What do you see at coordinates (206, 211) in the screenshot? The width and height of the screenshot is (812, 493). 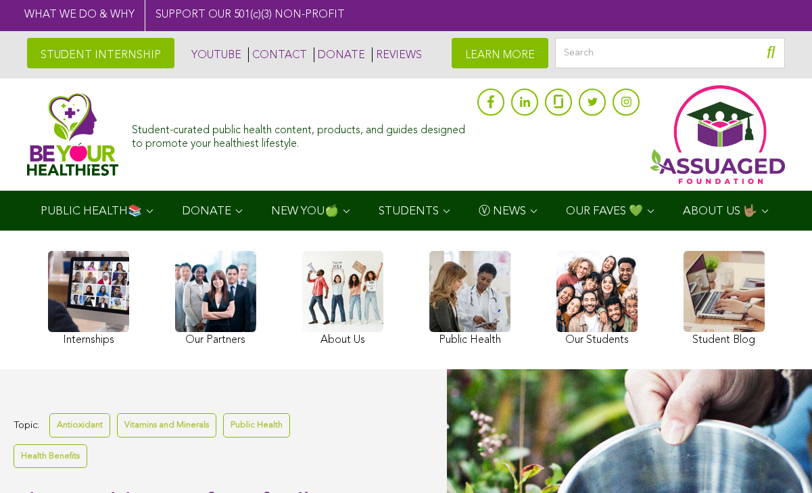 I see `span: DONATE` at bounding box center [206, 211].